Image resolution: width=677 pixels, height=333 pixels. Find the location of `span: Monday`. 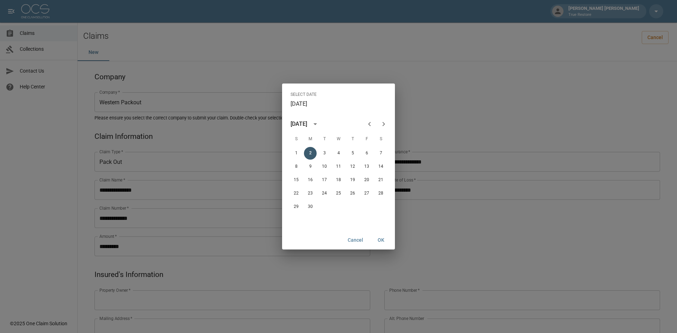

span: Monday is located at coordinates (310, 139).